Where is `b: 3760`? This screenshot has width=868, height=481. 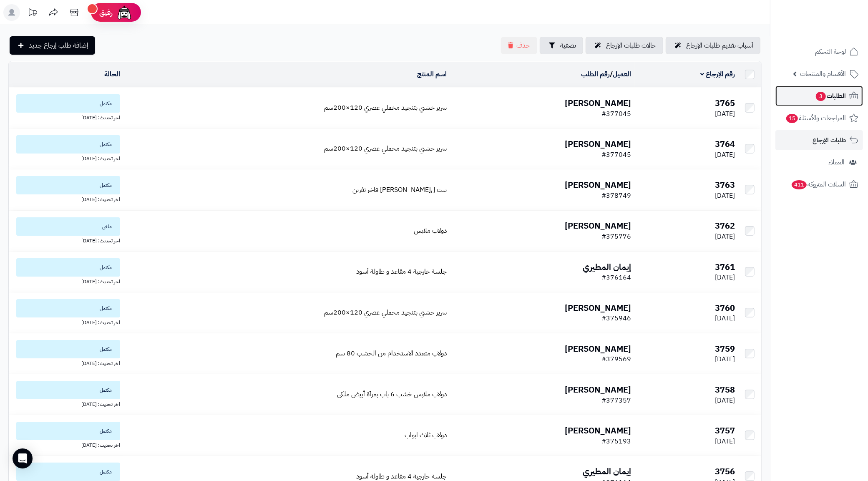
b: 3760 is located at coordinates (724, 308).